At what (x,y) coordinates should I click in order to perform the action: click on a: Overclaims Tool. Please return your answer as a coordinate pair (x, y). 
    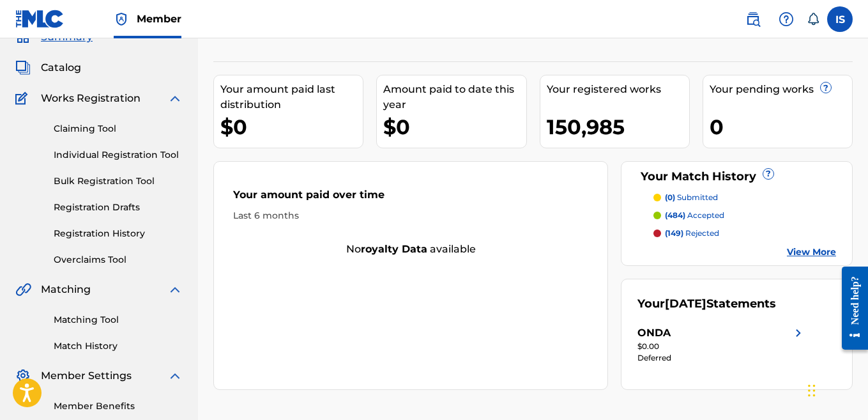
    Looking at the image, I should click on (118, 259).